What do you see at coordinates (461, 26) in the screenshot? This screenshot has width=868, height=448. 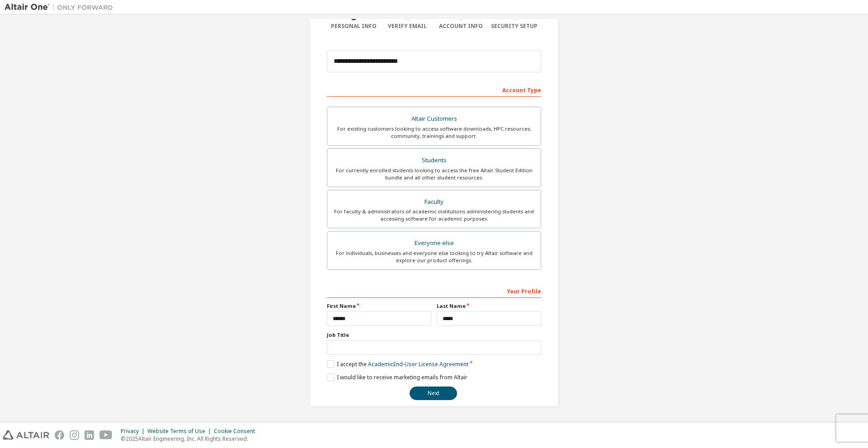 I see `div: Account Info` at bounding box center [461, 26].